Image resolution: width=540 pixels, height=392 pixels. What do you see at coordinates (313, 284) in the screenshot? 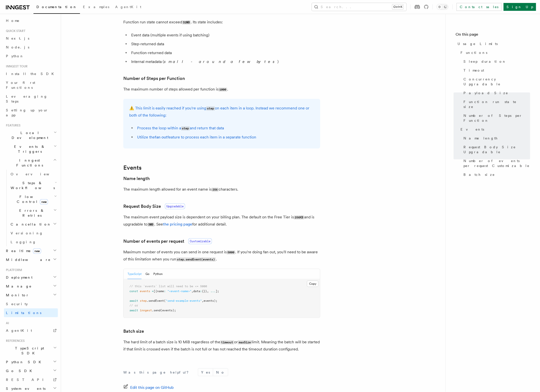
I see `button: Copy` at bounding box center [313, 284].